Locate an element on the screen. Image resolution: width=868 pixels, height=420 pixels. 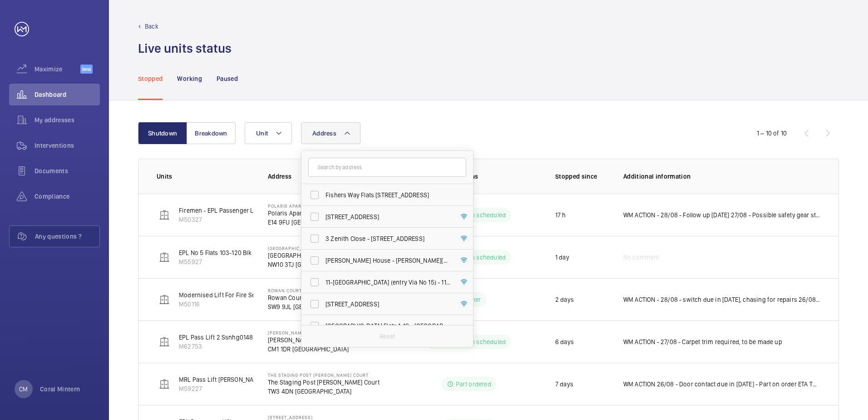
p: M62753 is located at coordinates (218, 346).